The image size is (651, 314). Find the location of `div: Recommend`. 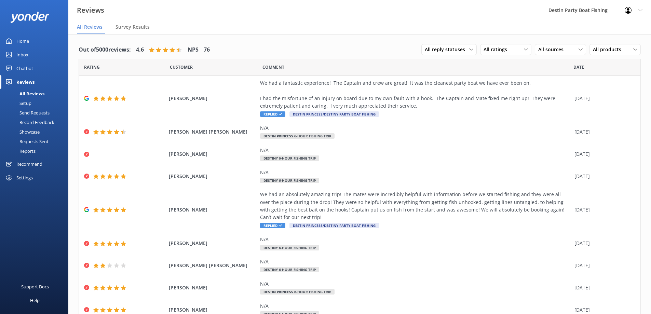

div: Recommend is located at coordinates (29, 164).